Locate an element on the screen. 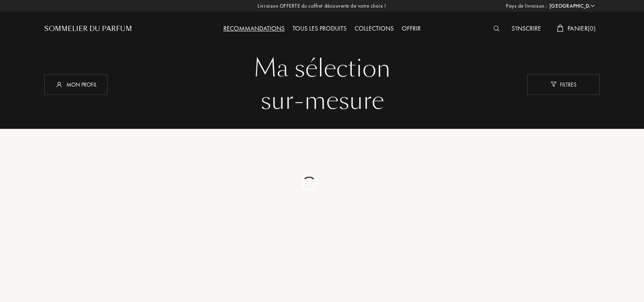 This screenshot has height=302, width=644. div: S'inscrire is located at coordinates (526, 29).